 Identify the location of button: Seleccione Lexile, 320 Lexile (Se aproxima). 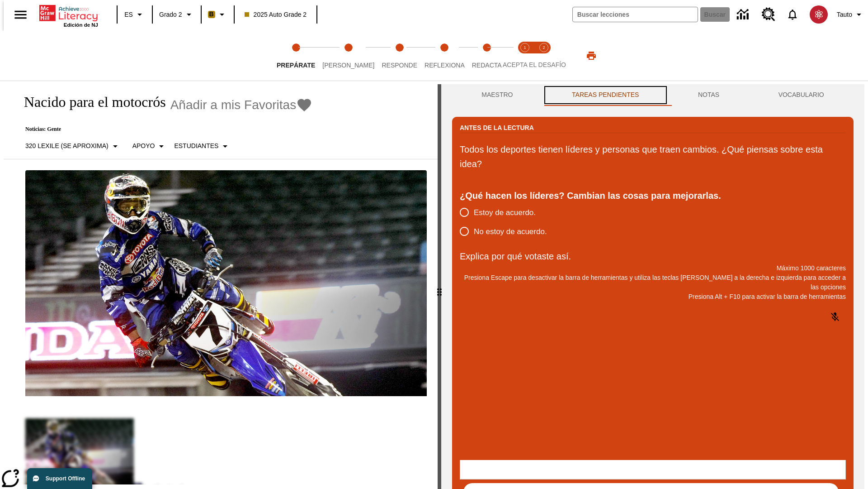
(73, 146).